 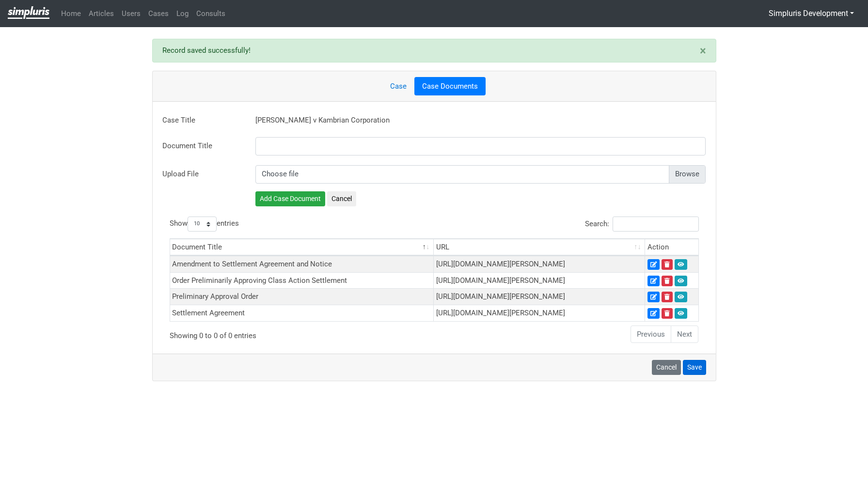 I want to click on label: Case Title, so click(x=202, y=120).